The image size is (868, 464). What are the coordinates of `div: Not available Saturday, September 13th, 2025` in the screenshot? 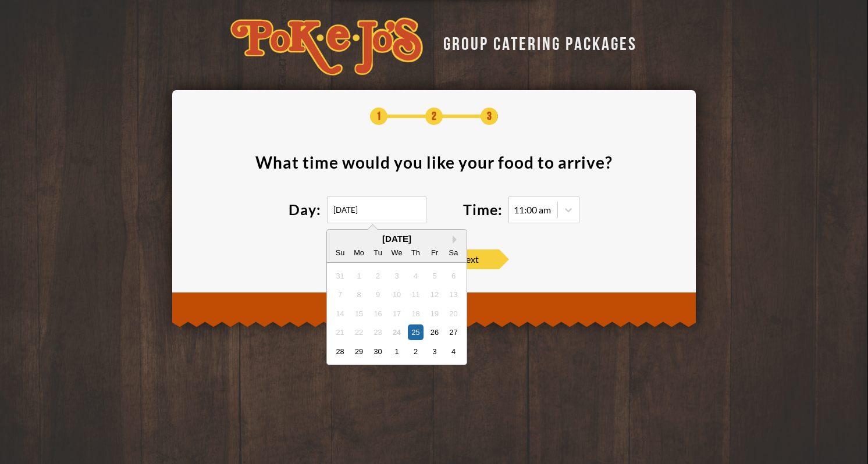 It's located at (454, 294).